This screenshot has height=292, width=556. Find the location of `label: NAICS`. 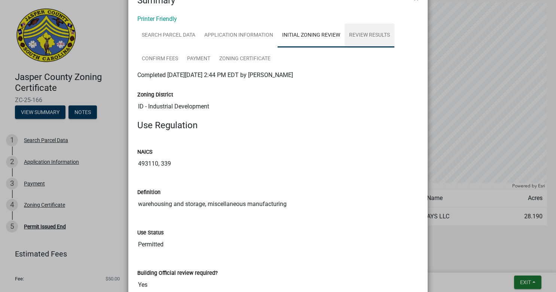

label: NAICS is located at coordinates (145, 152).